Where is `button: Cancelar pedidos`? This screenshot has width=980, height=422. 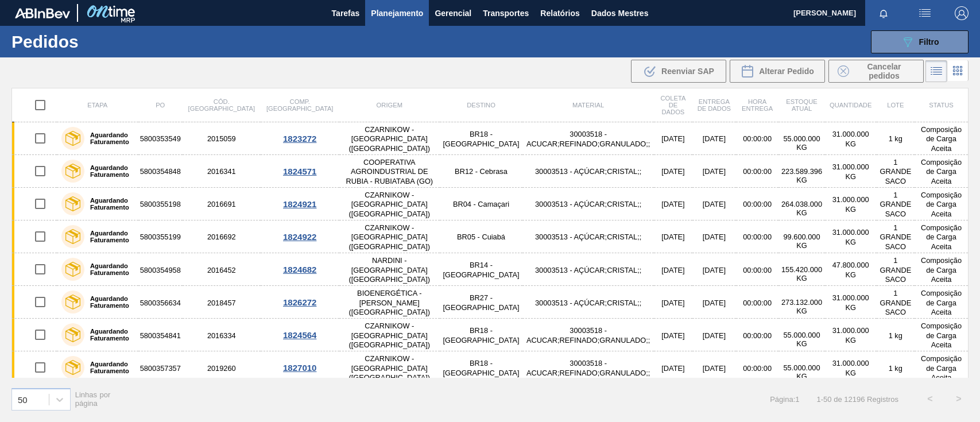 button: Cancelar pedidos is located at coordinates (876, 71).